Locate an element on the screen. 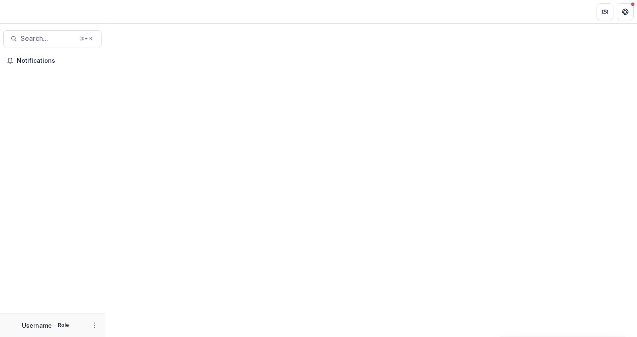 The height and width of the screenshot is (337, 637). p: Role is located at coordinates (63, 325).